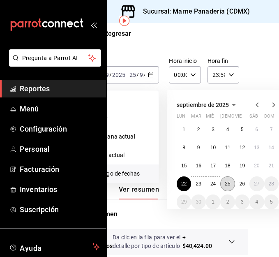  What do you see at coordinates (271, 166) in the screenshot?
I see `button: 21 de septiembre de 2025` at bounding box center [271, 166].